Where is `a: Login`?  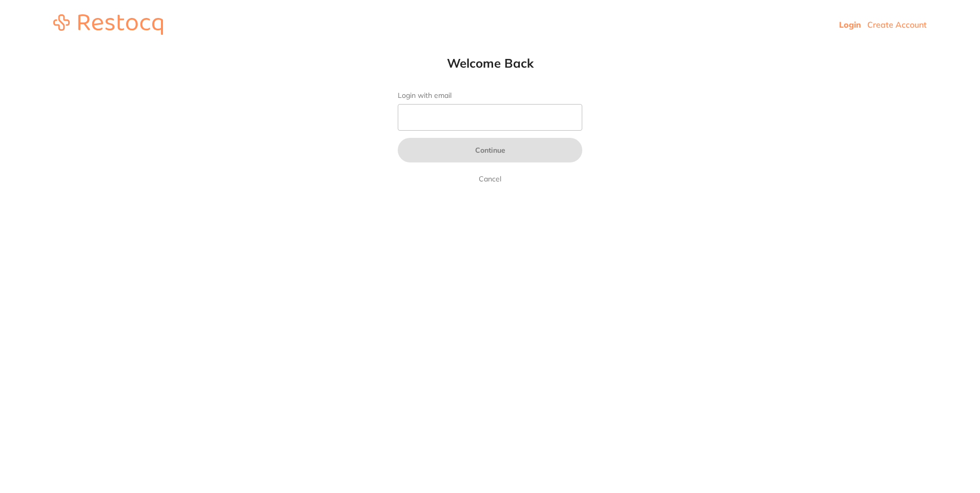
a: Login is located at coordinates (850, 25).